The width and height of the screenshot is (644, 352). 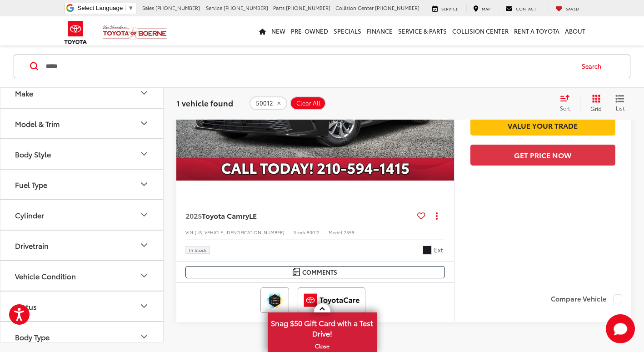 I want to click on span: List, so click(x=620, y=108).